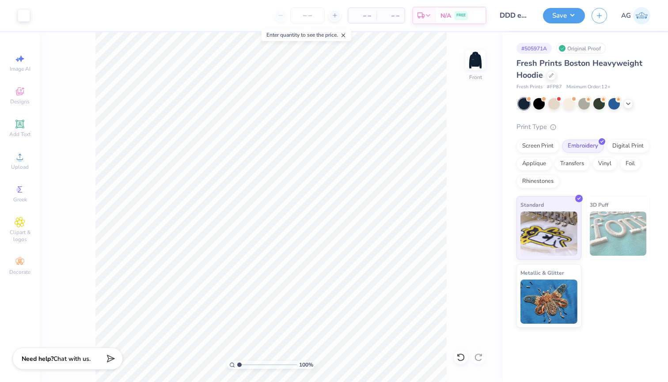 This screenshot has width=668, height=382. What do you see at coordinates (20, 167) in the screenshot?
I see `span: Upload` at bounding box center [20, 167].